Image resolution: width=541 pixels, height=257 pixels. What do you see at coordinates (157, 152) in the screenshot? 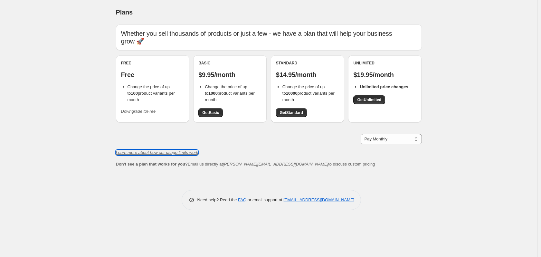
I see `a: Learn more about how our usage limits work` at bounding box center [157, 152].